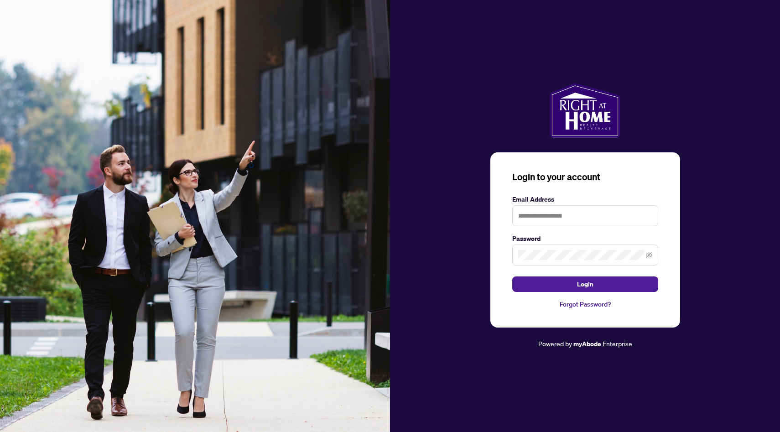 The width and height of the screenshot is (780, 432). Describe the element at coordinates (585, 177) in the screenshot. I see `h3: Login to your account` at that location.